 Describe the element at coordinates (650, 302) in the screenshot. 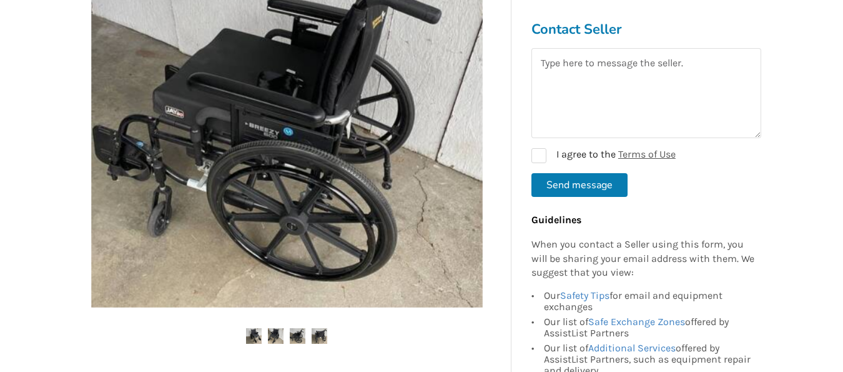

I see `div: Our for email and equipment exchanges` at that location.